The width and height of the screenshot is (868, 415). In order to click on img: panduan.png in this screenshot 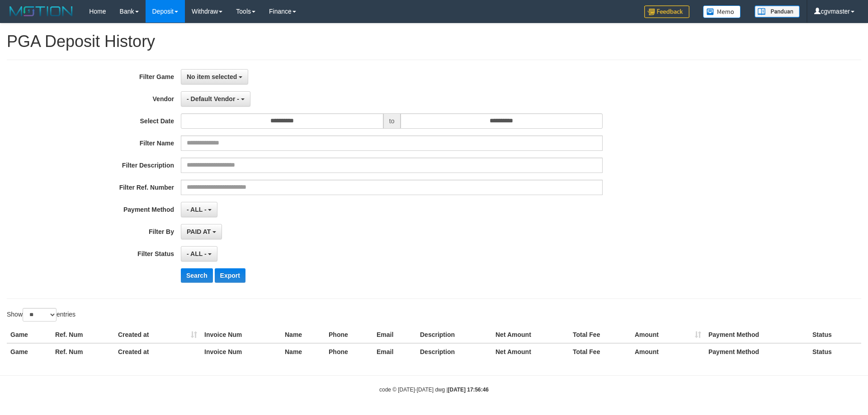, I will do `click(777, 11)`.